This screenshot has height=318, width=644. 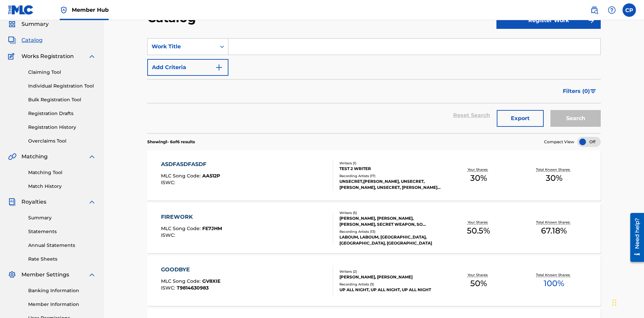 I want to click on img: Summary, so click(x=12, y=24).